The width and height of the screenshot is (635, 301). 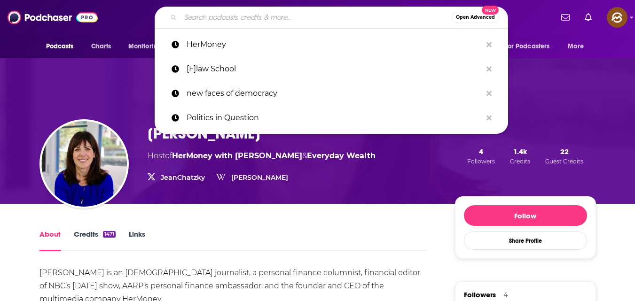 I want to click on span: New, so click(x=490, y=10).